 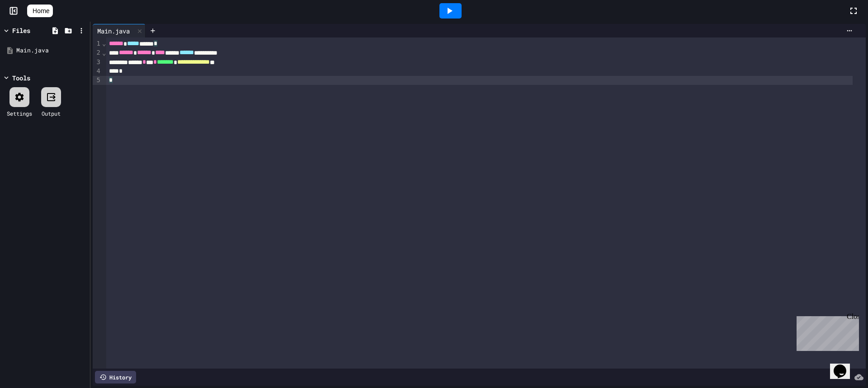 I want to click on div: Chat with us now!Close, so click(x=33, y=30).